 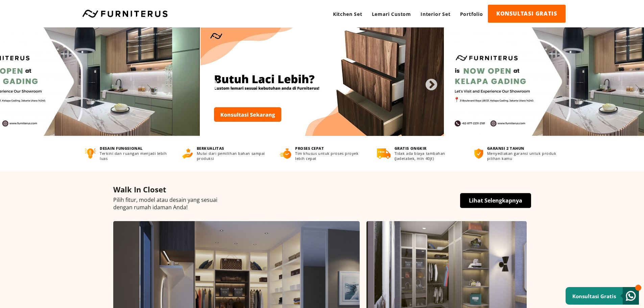 I want to click on h4: GRATIS ONGKIR, so click(x=428, y=148).